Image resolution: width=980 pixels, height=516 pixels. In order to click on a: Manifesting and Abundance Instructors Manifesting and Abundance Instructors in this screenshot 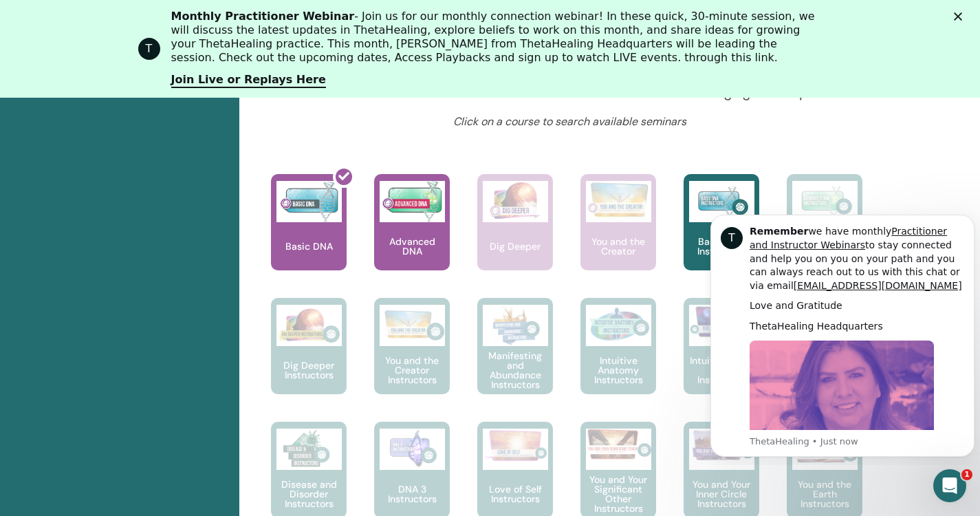, I will do `click(515, 360)`.